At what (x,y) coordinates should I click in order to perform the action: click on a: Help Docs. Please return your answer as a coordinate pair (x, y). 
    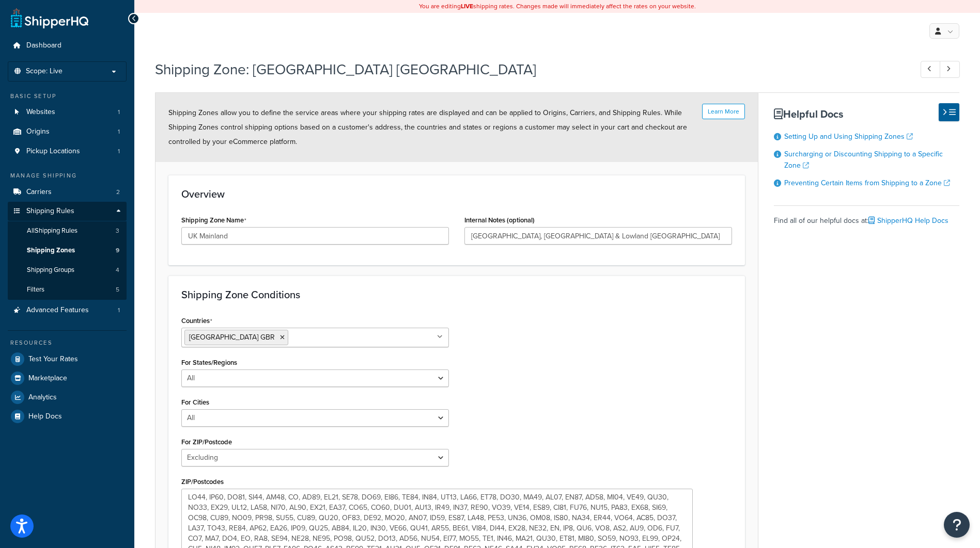
    Looking at the image, I should click on (67, 416).